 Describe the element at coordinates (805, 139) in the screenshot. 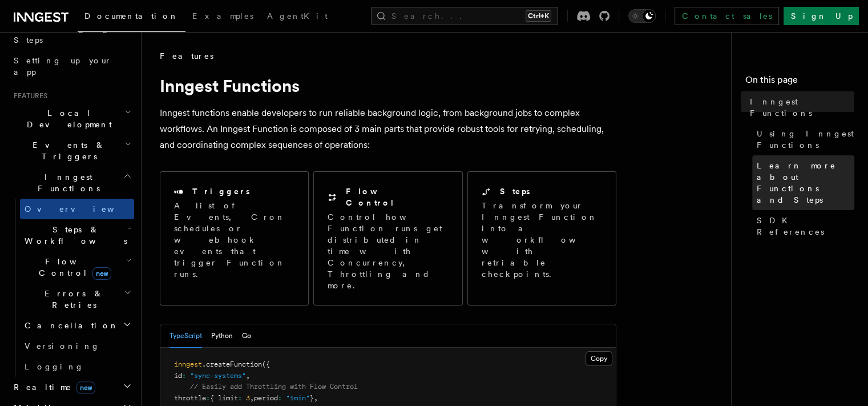

I see `span: Using Inngest Functions` at that location.